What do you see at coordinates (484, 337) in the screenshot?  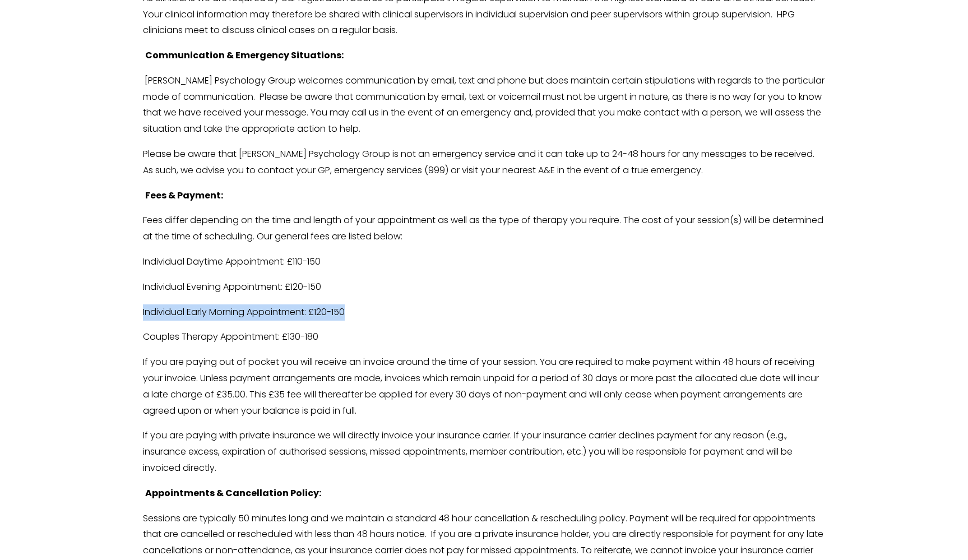 I see `p: Couples Therapy Appointment: £130-180` at bounding box center [484, 337].